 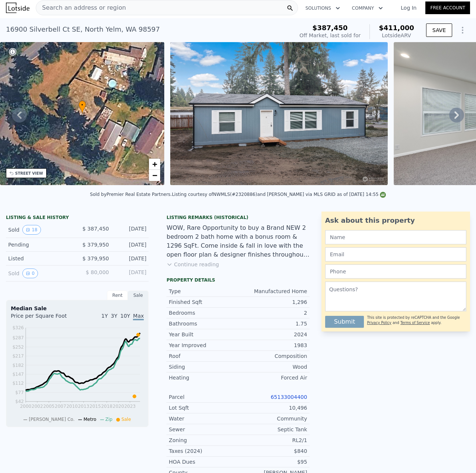 I want to click on button: Continue reading, so click(x=192, y=265).